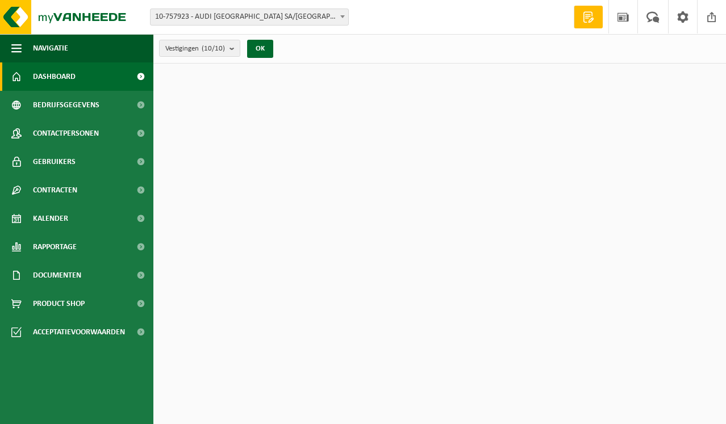 The height and width of the screenshot is (424, 726). Describe the element at coordinates (66, 133) in the screenshot. I see `span: Contactpersonen` at that location.